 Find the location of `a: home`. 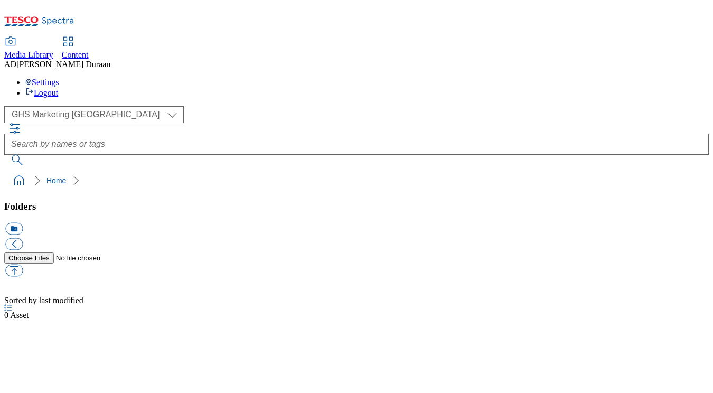

a: home is located at coordinates (19, 181).